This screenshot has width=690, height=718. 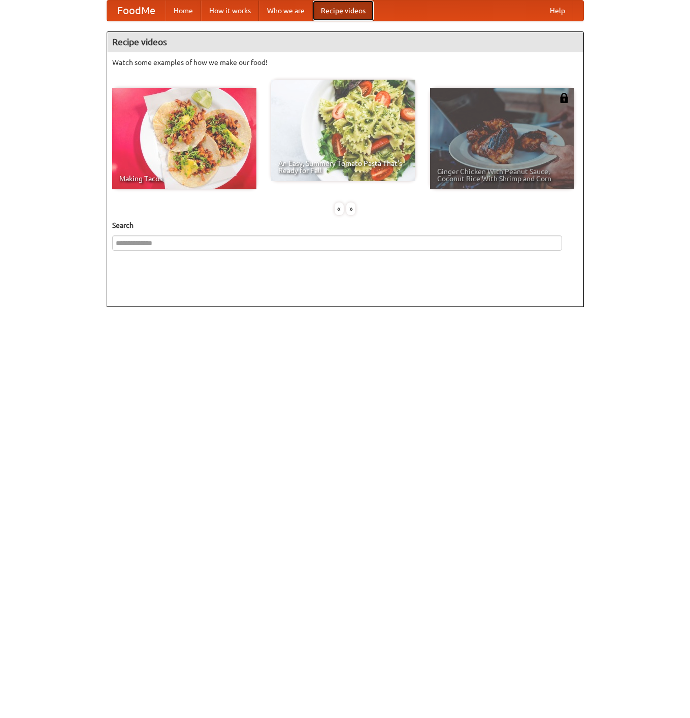 What do you see at coordinates (343, 167) in the screenshot?
I see `span: An Easy, Summery Tomato Pasta That's Ready for Fall` at bounding box center [343, 167].